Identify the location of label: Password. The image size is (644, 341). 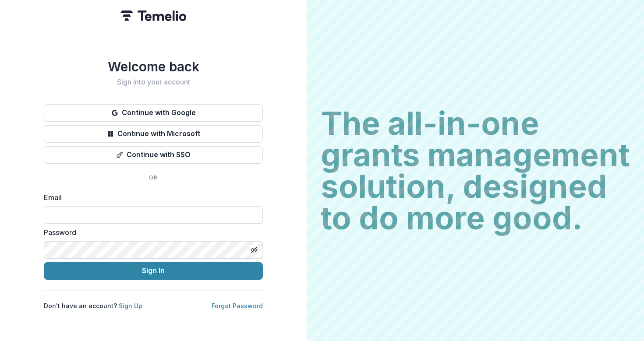
(151, 233).